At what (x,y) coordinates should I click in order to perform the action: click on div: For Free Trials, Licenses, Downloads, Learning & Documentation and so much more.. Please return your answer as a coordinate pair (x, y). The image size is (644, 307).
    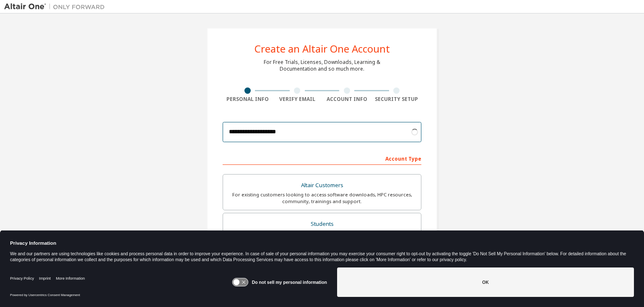
    Looking at the image, I should click on (322, 66).